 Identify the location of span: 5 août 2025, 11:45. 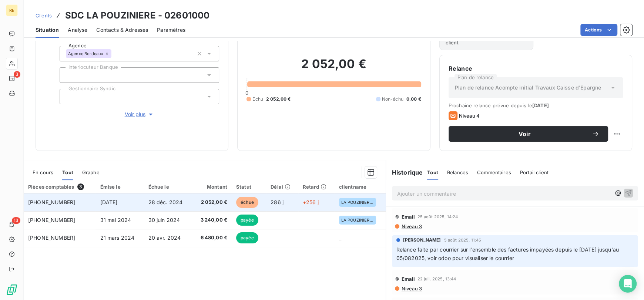
(463, 240).